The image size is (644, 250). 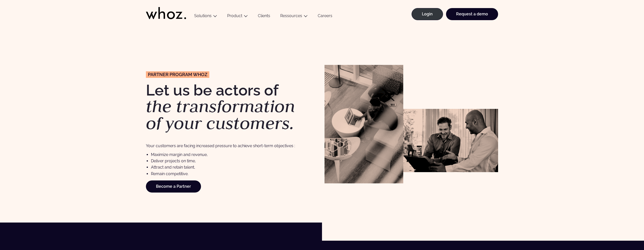 What do you see at coordinates (294, 17) in the screenshot?
I see `button: Ressources` at bounding box center [294, 17].